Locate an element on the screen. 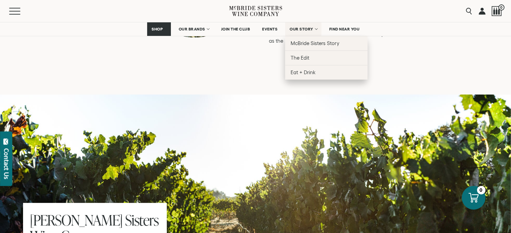 Image resolution: width=511 pixels, height=233 pixels. a: SHOP is located at coordinates (159, 29).